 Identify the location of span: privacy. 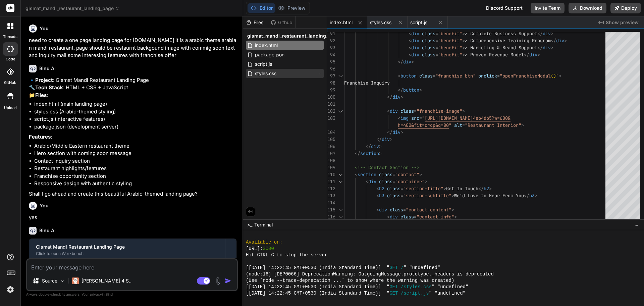
(96, 294).